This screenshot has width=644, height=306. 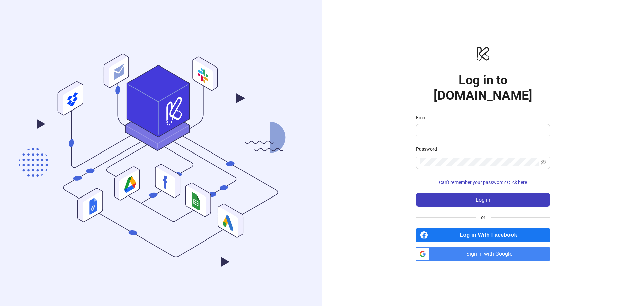 What do you see at coordinates (483, 217) in the screenshot?
I see `span: or` at bounding box center [483, 217].